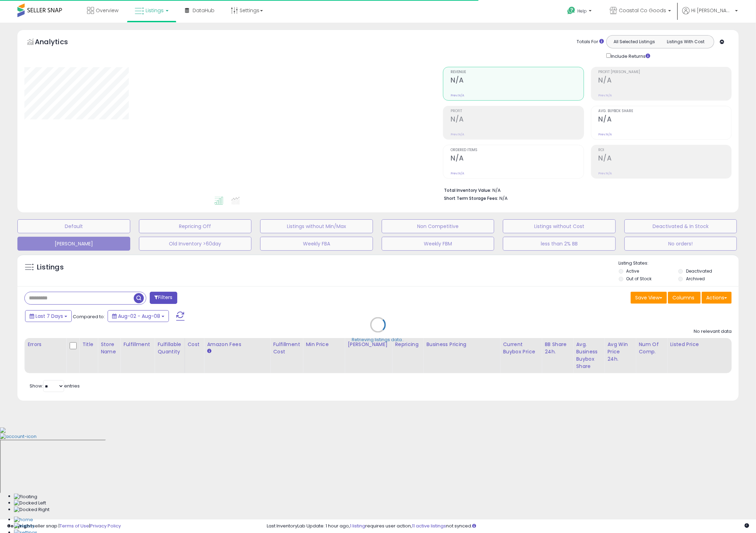 The image size is (756, 533). Describe the element at coordinates (468, 190) in the screenshot. I see `b: Total Inventory Value:` at that location.